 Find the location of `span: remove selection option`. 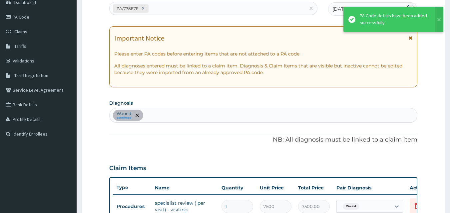

span: remove selection option is located at coordinates (137, 116).